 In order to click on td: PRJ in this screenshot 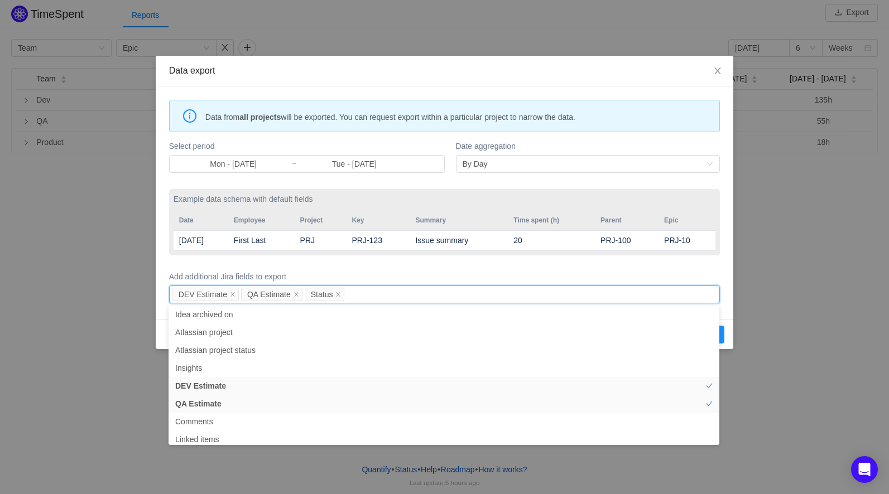, I will do `click(320, 240)`.